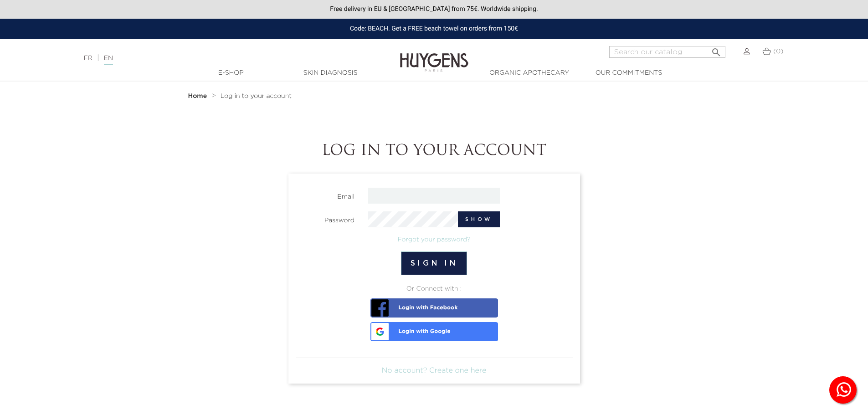  Describe the element at coordinates (411, 329) in the screenshot. I see `span: Login with Google` at that location.